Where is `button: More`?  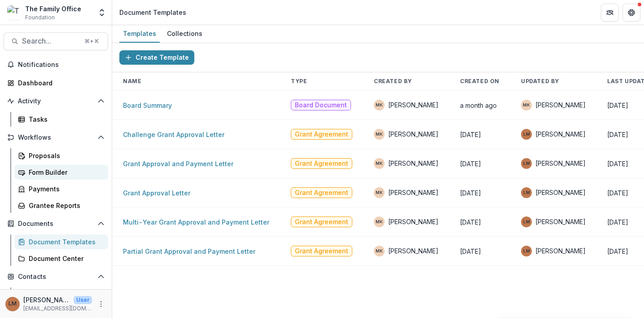
button: More is located at coordinates (101, 304).